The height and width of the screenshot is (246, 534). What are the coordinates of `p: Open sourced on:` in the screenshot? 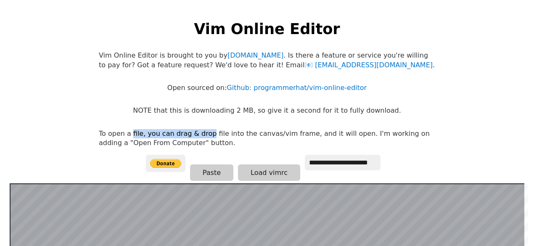 It's located at (267, 88).